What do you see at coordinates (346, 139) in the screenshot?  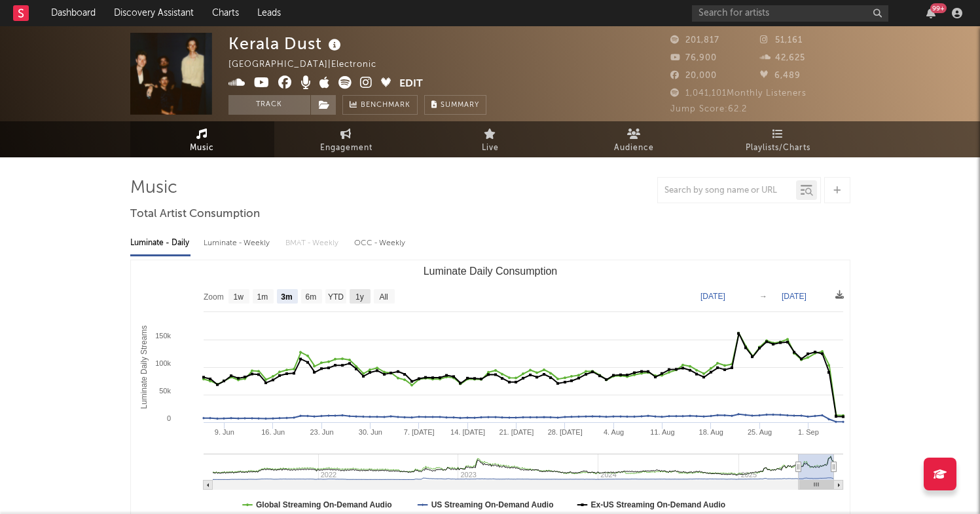 I see `a: Engagement` at bounding box center [346, 139].